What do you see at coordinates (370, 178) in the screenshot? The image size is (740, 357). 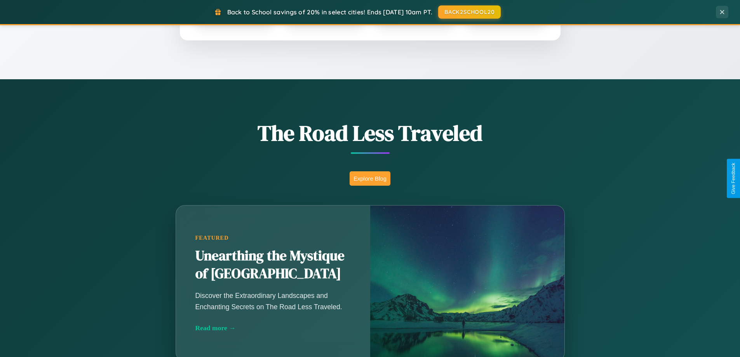 I see `button: Explore Blog` at bounding box center [370, 178].